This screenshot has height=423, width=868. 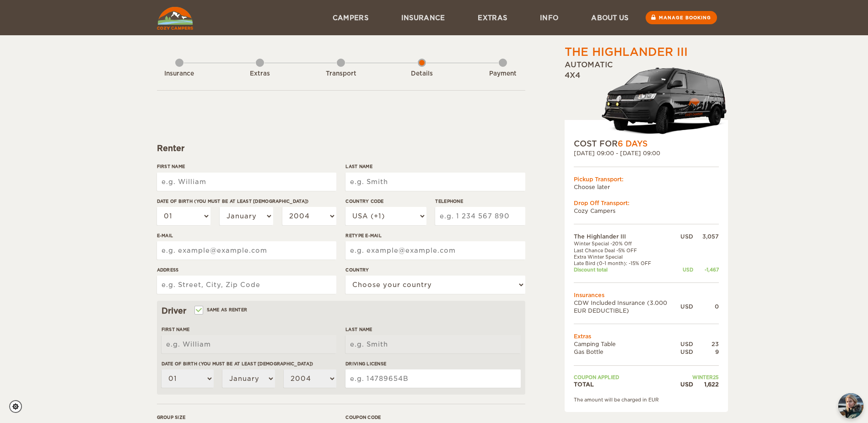 What do you see at coordinates (627, 243) in the screenshot?
I see `td: Winter Special -20% Off` at bounding box center [627, 243].